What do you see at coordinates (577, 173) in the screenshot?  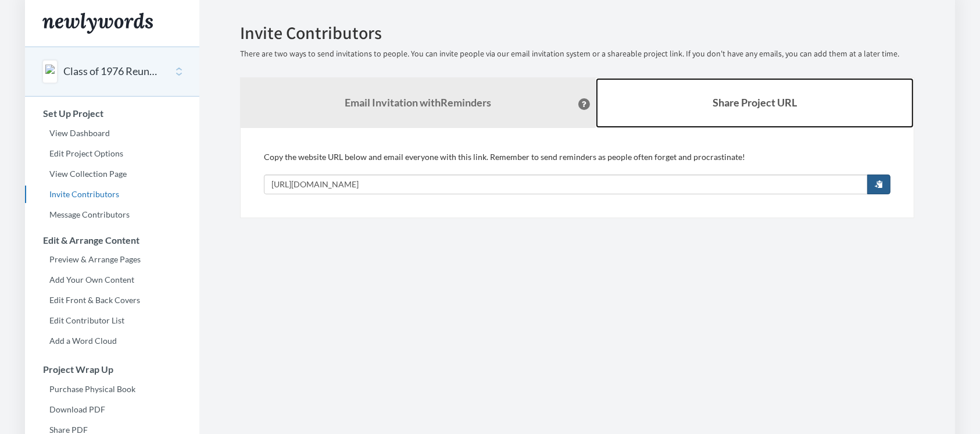 I see `div: Copy the website URL below and email everyone with this link. Remember to send reminders as peopl...` at bounding box center [577, 173].